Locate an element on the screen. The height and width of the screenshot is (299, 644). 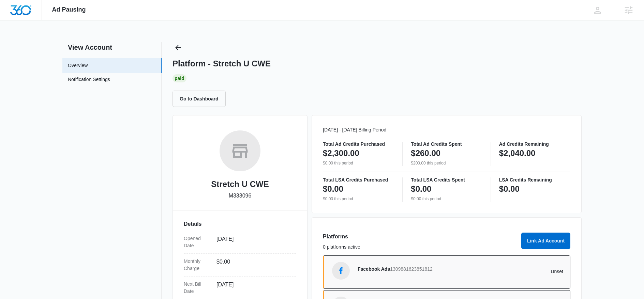
a: Overview is located at coordinates (78, 66).